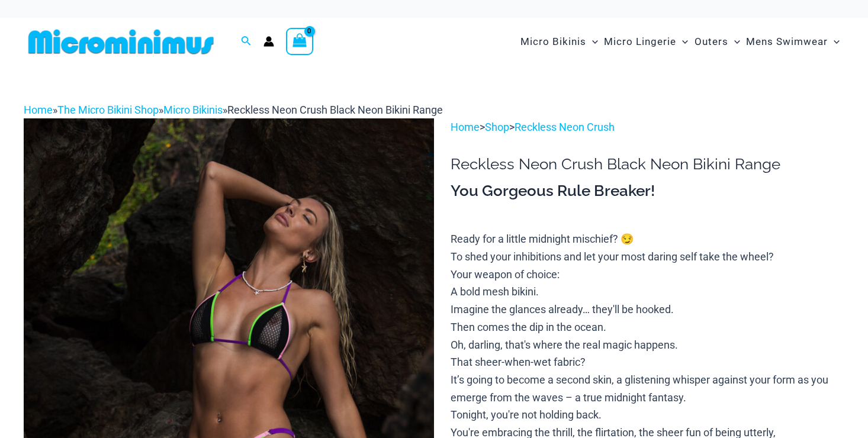  Describe the element at coordinates (335, 110) in the screenshot. I see `span: Reckless Neon Crush Black Neon Bikini Range` at that location.